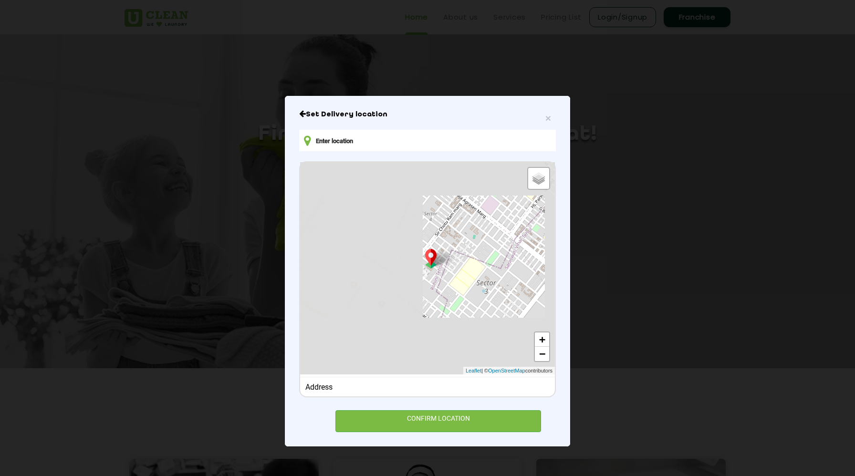 The width and height of the screenshot is (855, 476). Describe the element at coordinates (473, 371) in the screenshot. I see `a: Leaflet` at that location.